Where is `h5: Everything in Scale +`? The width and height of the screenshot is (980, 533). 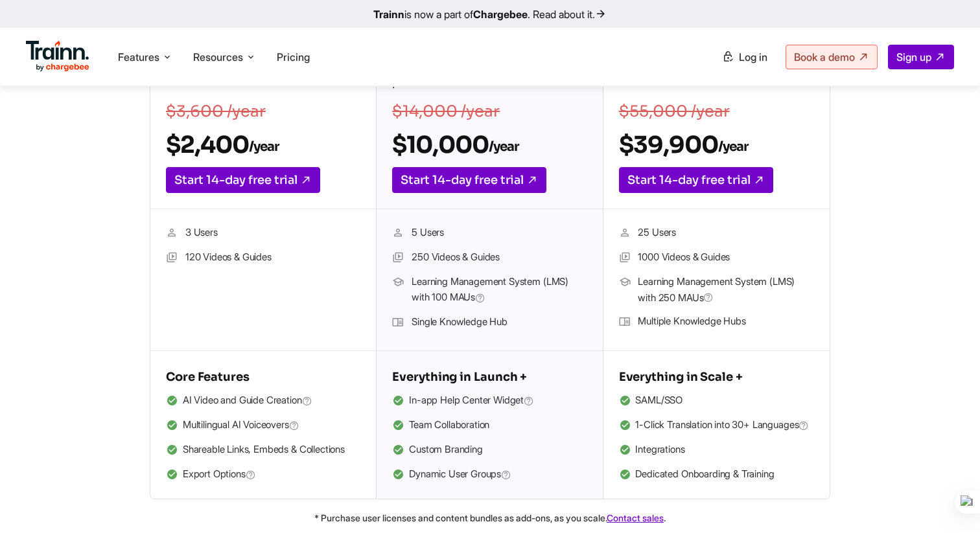 h5: Everything in Scale + is located at coordinates (716, 377).